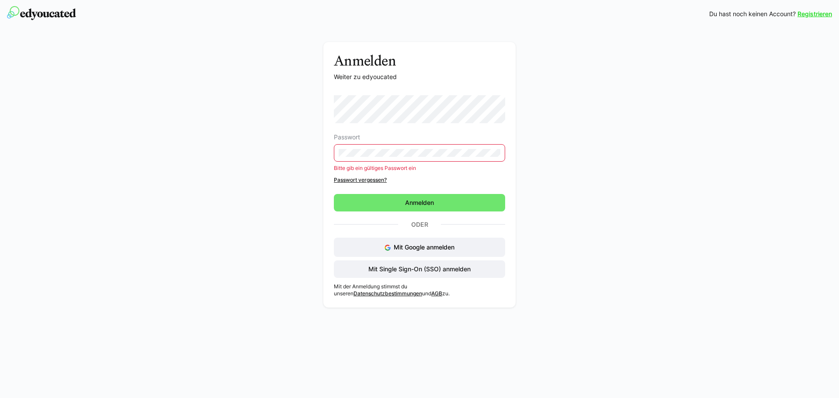  Describe the element at coordinates (388, 293) in the screenshot. I see `a: Datenschutzbestimmungen` at that location.